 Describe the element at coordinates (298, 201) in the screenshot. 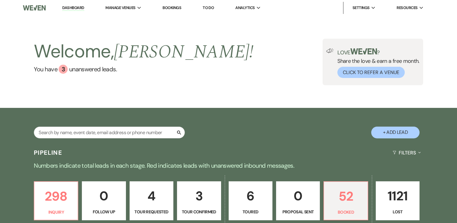

I see `a: 0Proposal Sent` at that location.